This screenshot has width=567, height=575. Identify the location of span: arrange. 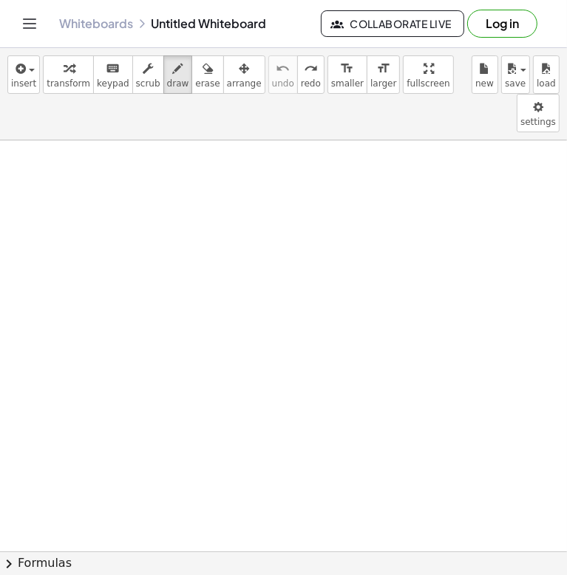
(244, 84).